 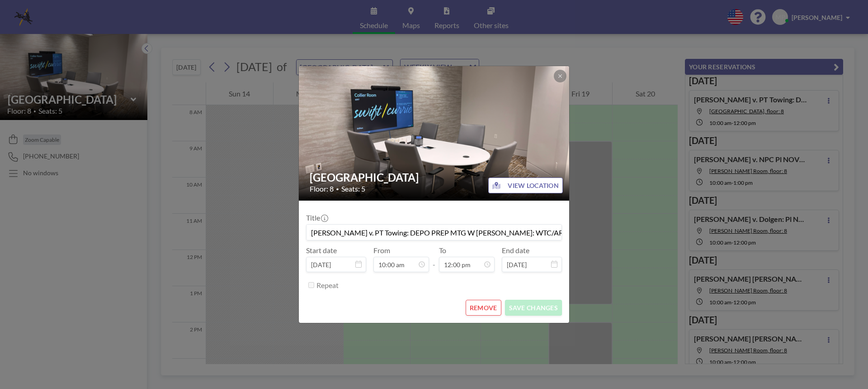 I want to click on img: 537.png, so click(x=434, y=133).